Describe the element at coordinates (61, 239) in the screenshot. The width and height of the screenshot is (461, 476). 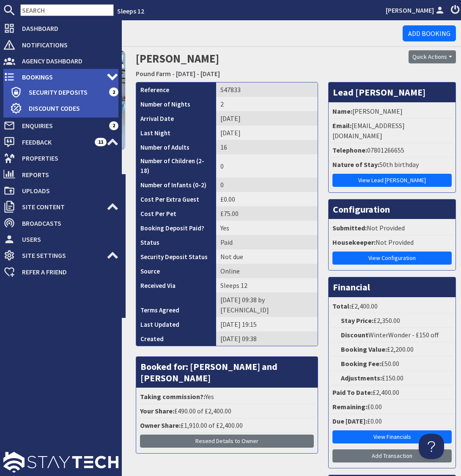
I see `a: Users` at that location.